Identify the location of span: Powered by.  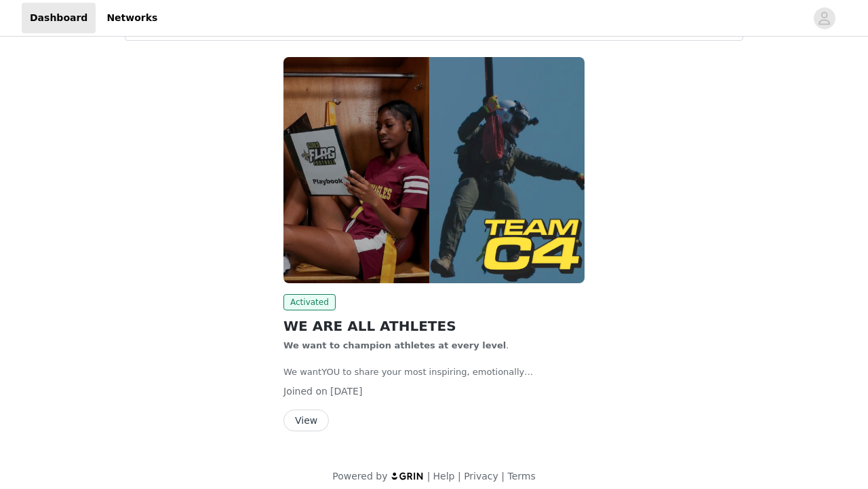
(360, 475).